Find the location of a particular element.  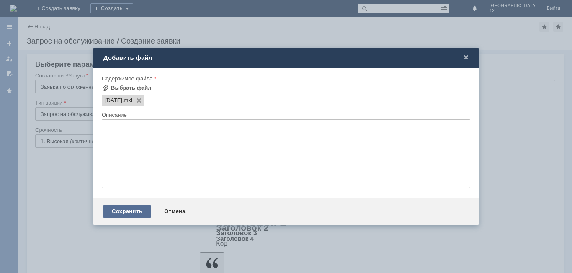

div: Выбрать файл is located at coordinates (131, 88).